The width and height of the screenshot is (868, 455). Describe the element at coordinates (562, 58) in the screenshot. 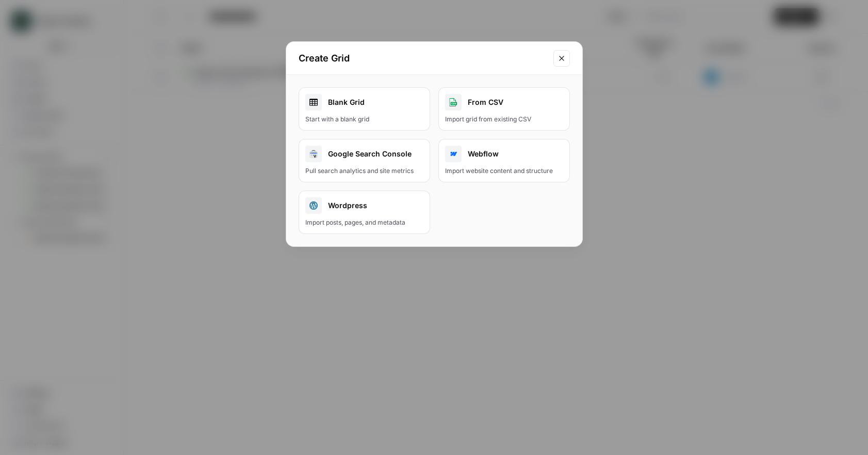

I see `button: Close modal` at that location.